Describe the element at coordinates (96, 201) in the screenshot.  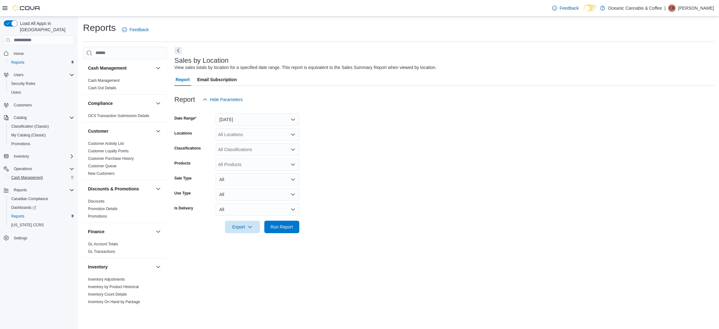
I see `a: Discounts` at that location.